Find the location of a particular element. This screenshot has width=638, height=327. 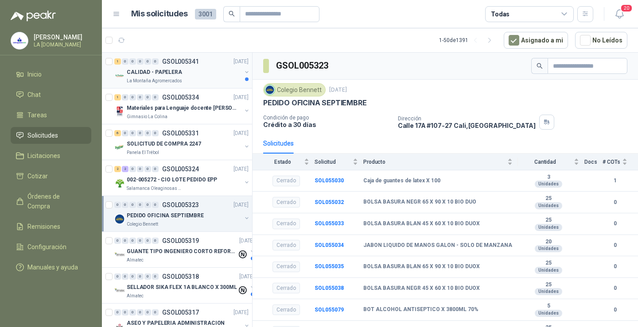

th: Docs is located at coordinates (593, 162).